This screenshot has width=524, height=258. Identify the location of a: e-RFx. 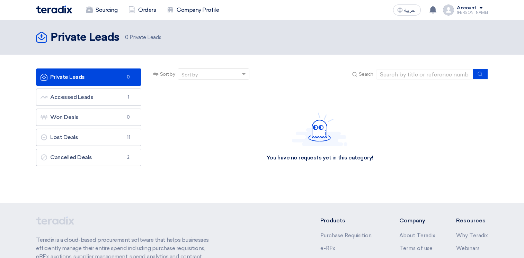
(327, 249).